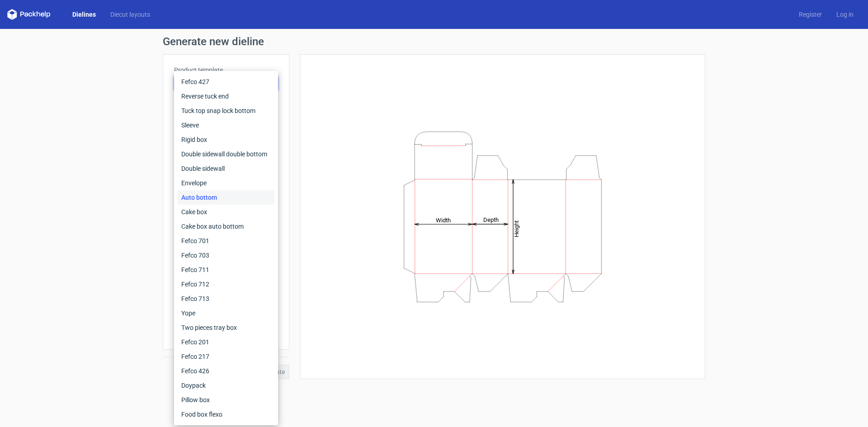 This screenshot has height=427, width=868. I want to click on div: Fefco 712, so click(226, 285).